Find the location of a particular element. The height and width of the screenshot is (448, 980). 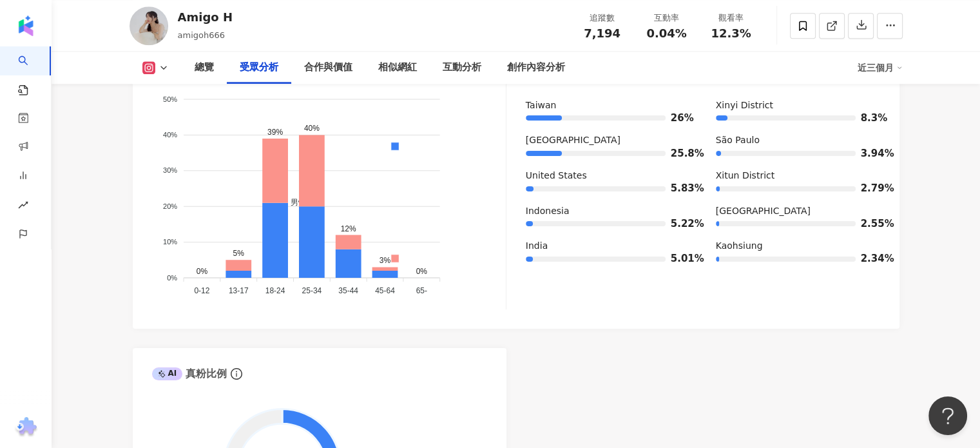

span: info-circle is located at coordinates (237, 374).